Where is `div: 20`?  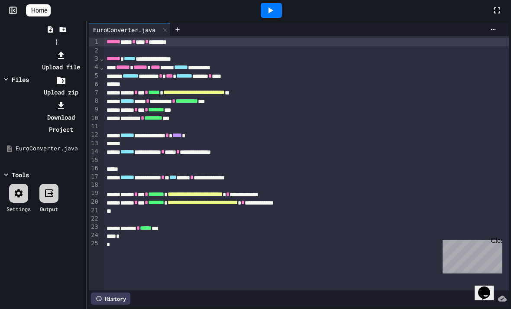
div: 20 is located at coordinates (94, 202).